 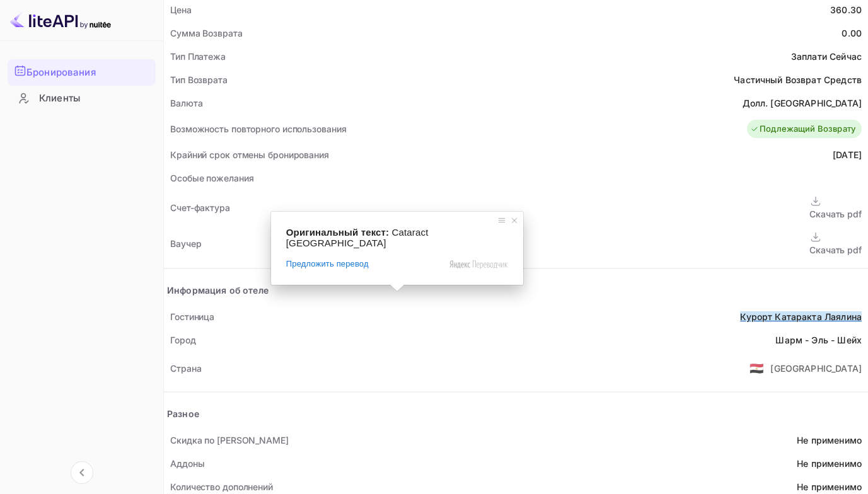 What do you see at coordinates (183, 340) in the screenshot?
I see `ya-tr-span: Город` at bounding box center [183, 340].